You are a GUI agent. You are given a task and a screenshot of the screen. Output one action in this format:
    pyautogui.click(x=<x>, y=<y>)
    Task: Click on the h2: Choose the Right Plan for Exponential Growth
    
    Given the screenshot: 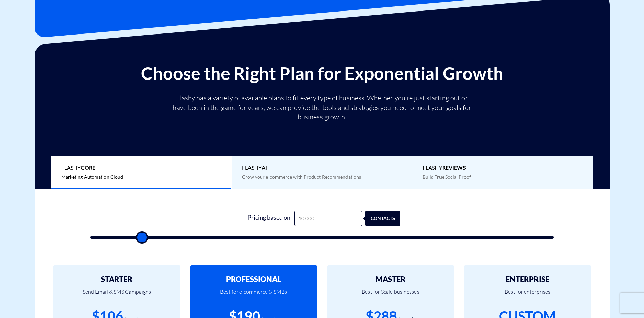 What is the action you would take?
    pyautogui.click(x=322, y=73)
    